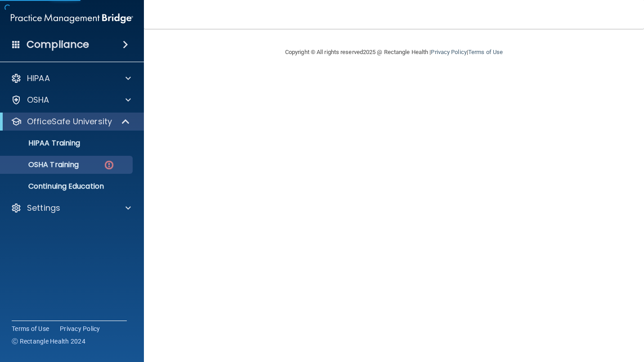 The width and height of the screenshot is (644, 362). Describe the element at coordinates (38, 78) in the screenshot. I see `p: HIPAA` at that location.